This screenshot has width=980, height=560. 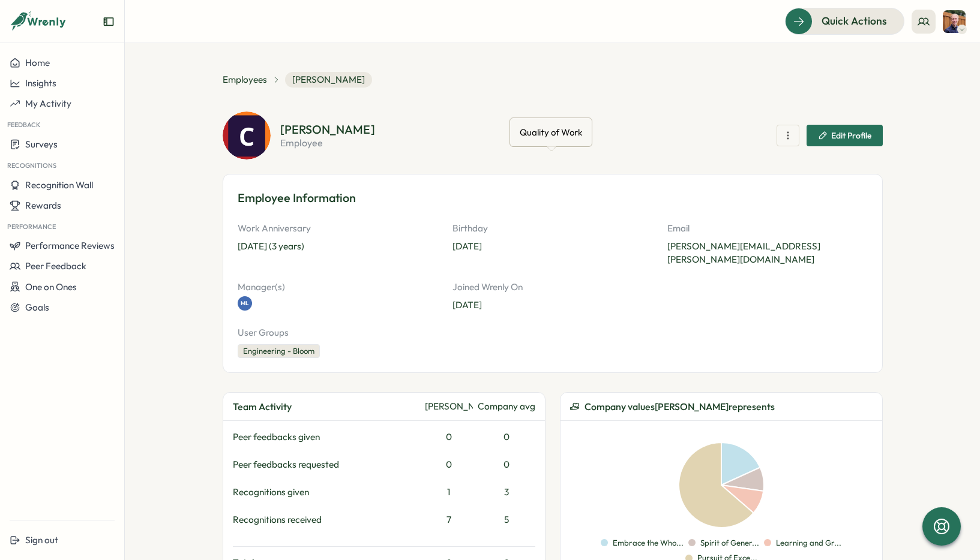 I want to click on div: Engineering - Bloom, so click(x=278, y=352).